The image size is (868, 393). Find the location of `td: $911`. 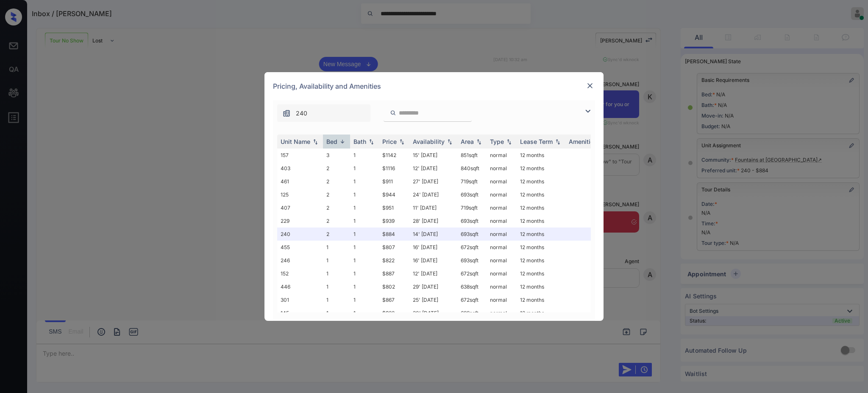

td: $911 is located at coordinates (394, 181).